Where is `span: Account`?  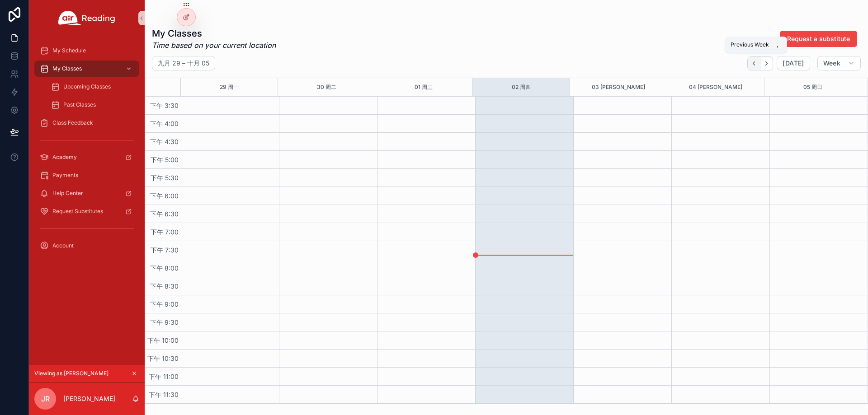
span: Account is located at coordinates (63, 246).